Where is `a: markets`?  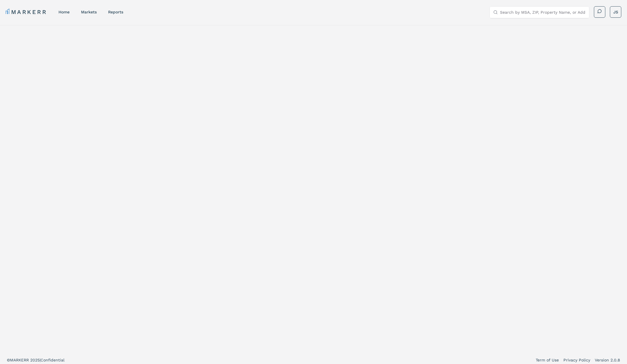
a: markets is located at coordinates (89, 12).